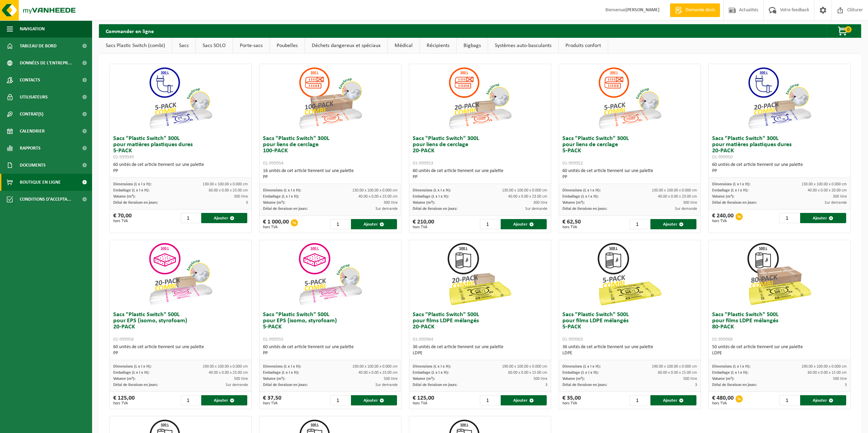 The width and height of the screenshot is (868, 433). What do you see at coordinates (583, 46) in the screenshot?
I see `a: Produits confort` at bounding box center [583, 46].